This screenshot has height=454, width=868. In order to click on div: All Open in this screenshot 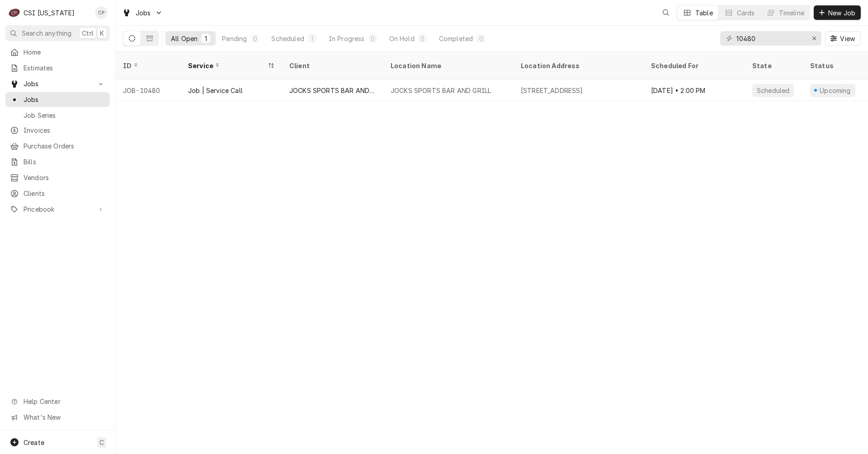, I will do `click(184, 39)`.